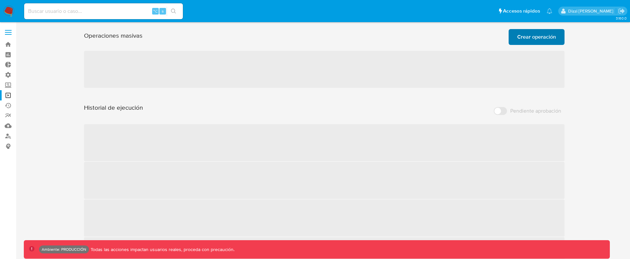  What do you see at coordinates (162, 250) in the screenshot?
I see `p: Todas las acciones impactan usuarios reales, proceda con precaución.` at bounding box center [162, 250].